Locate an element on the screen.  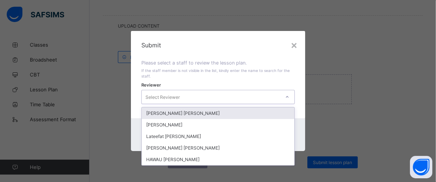
button: Open asap is located at coordinates (421, 167).